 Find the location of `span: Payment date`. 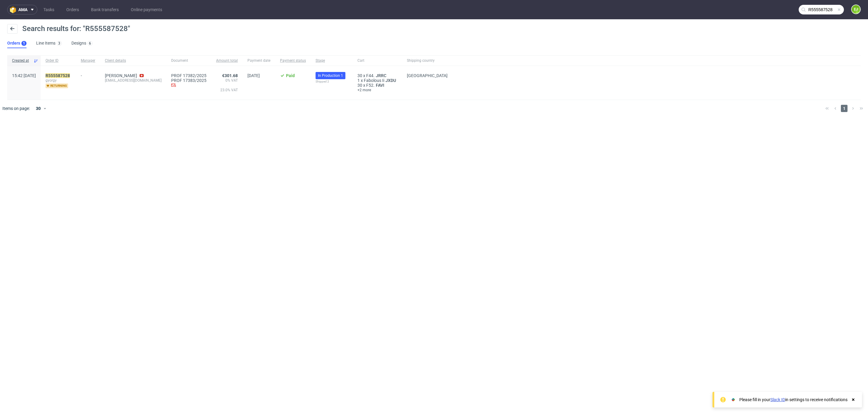

span: Payment date is located at coordinates (259, 61).